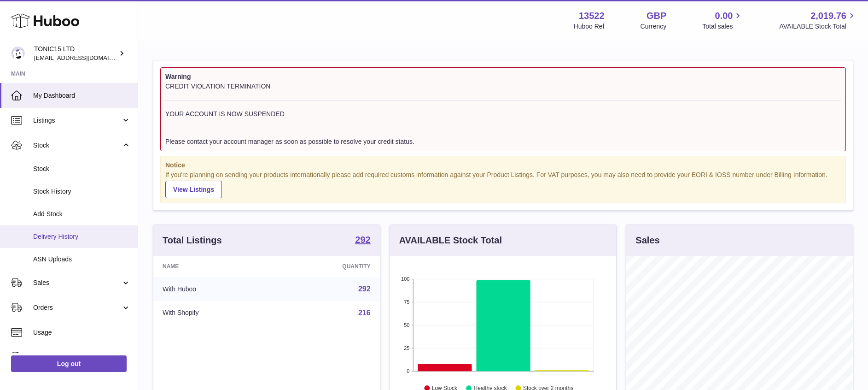 This screenshot has height=390, width=868. What do you see at coordinates (589, 26) in the screenshot?
I see `div: Huboo Ref` at bounding box center [589, 26].